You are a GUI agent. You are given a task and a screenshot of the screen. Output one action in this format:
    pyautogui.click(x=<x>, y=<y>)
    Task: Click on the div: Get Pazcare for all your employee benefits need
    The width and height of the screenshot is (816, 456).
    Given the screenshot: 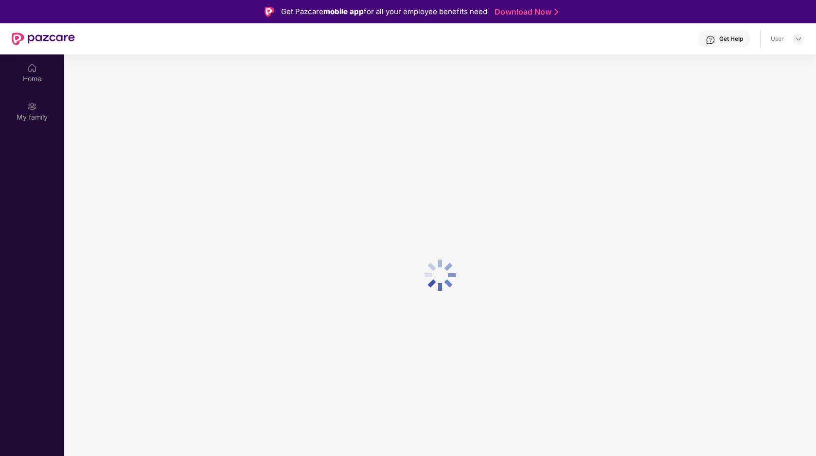 What is the action you would take?
    pyautogui.click(x=384, y=12)
    